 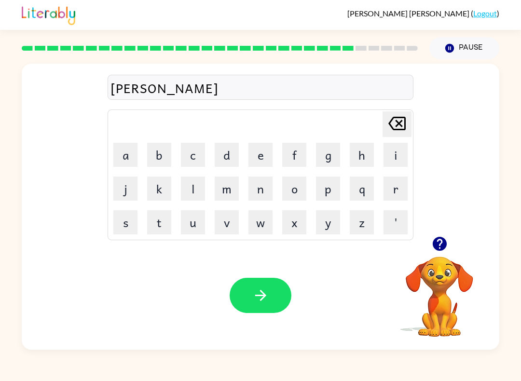 I want to click on button: k, so click(x=159, y=189).